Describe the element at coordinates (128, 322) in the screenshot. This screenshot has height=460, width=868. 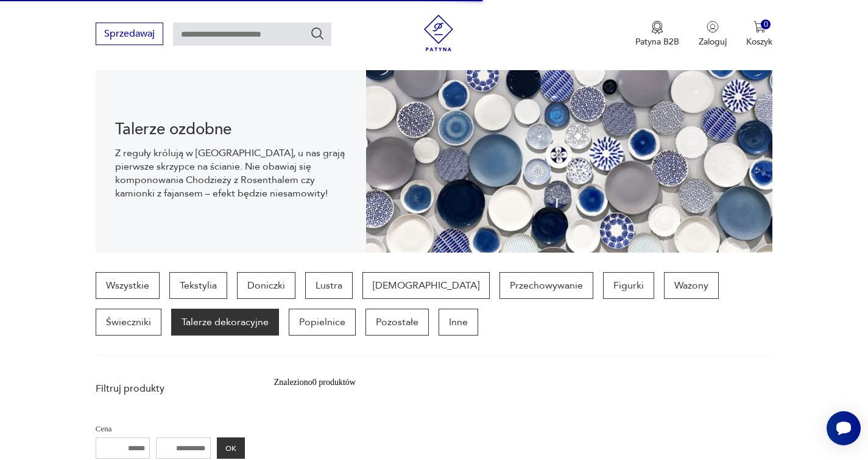
I see `p: Świeczniki` at that location.